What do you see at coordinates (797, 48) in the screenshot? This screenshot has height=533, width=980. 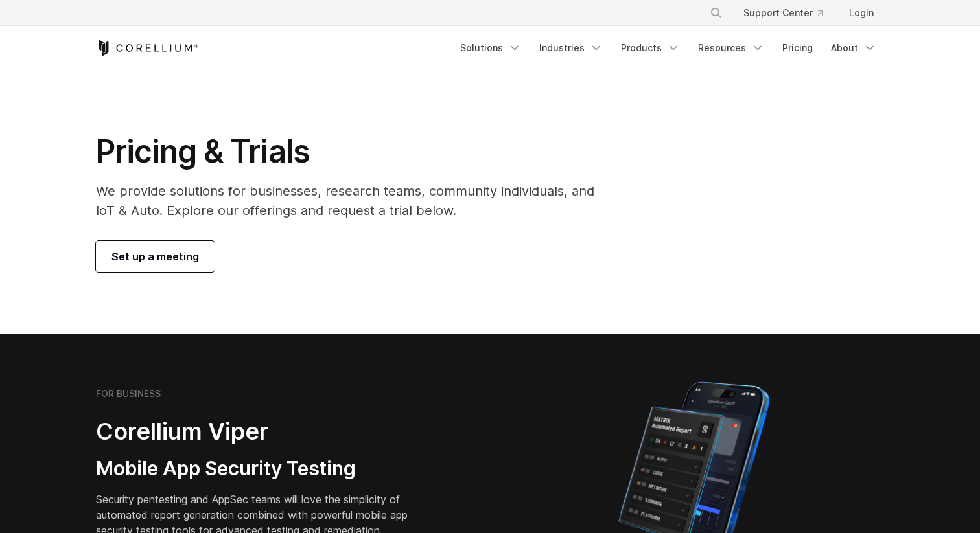 I see `a: Pricing` at bounding box center [797, 48].